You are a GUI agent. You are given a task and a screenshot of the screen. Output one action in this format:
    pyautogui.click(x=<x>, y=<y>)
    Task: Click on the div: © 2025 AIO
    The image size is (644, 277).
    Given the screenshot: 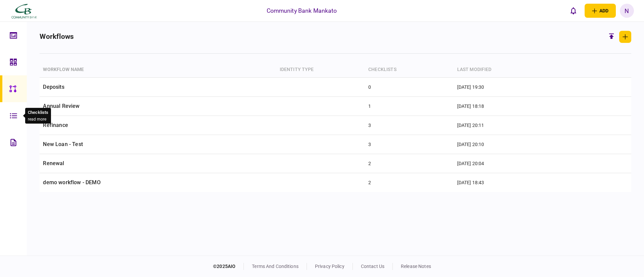 What is the action you would take?
    pyautogui.click(x=228, y=266)
    